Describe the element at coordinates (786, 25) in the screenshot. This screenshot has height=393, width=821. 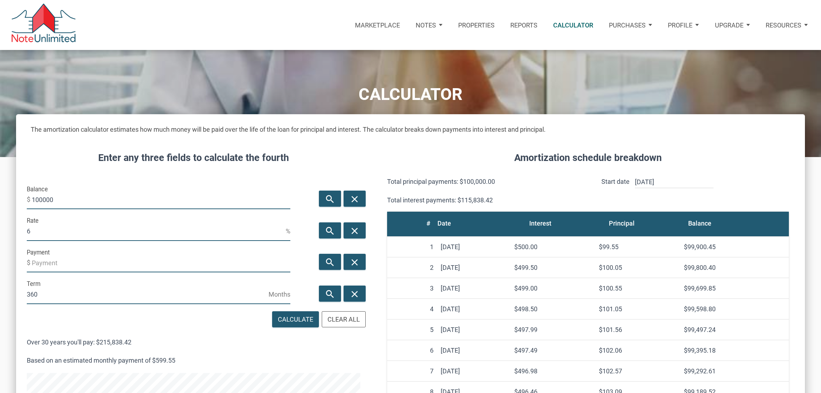
I see `a: Resources` at that location.